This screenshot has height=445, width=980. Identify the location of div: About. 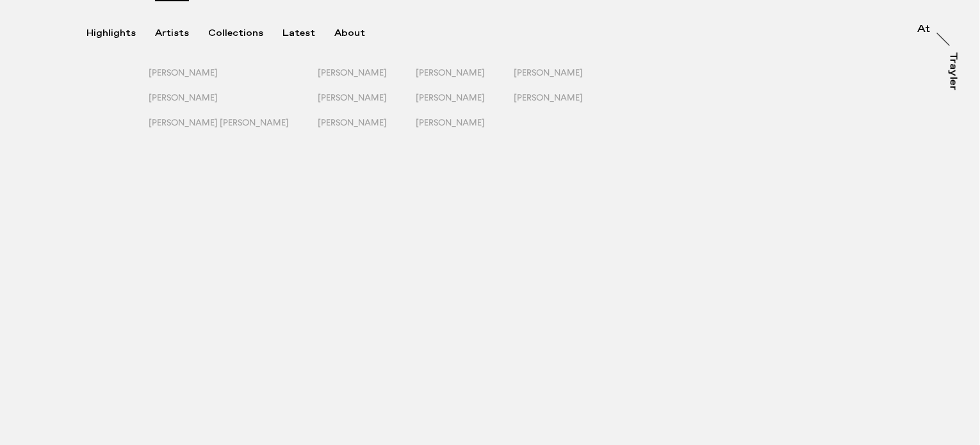
(349, 33).